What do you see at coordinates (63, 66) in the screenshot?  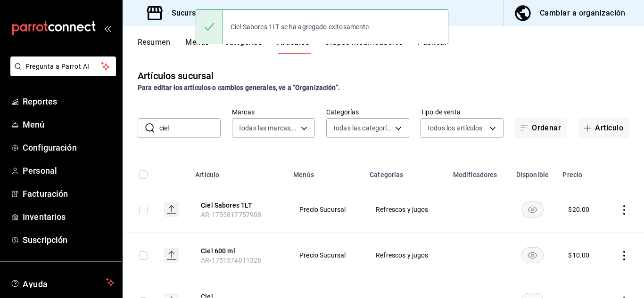 I see `button: Pregunta a Parrot AI` at bounding box center [63, 66].